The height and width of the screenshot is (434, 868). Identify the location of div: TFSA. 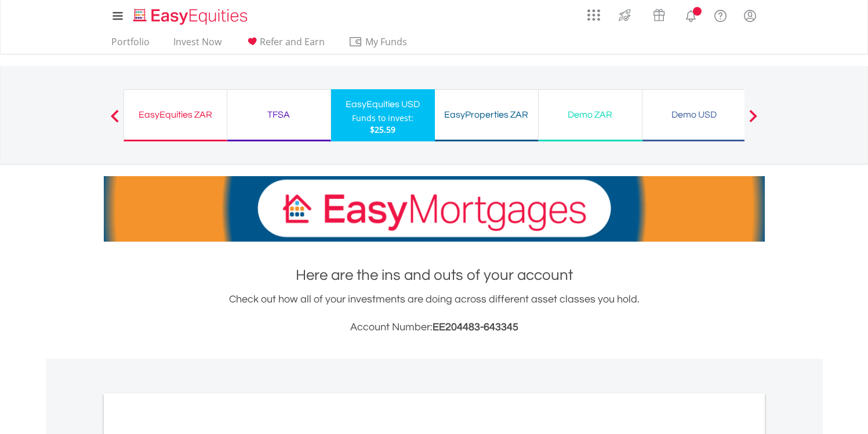
(279, 115).